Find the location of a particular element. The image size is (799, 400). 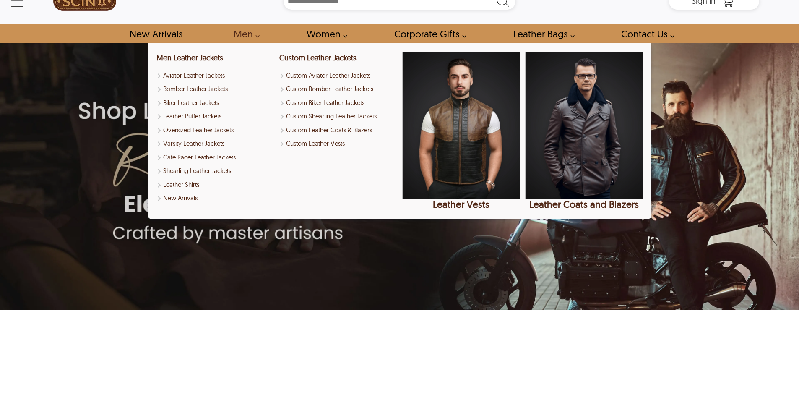

a: contact-us is located at coordinates (645, 34).